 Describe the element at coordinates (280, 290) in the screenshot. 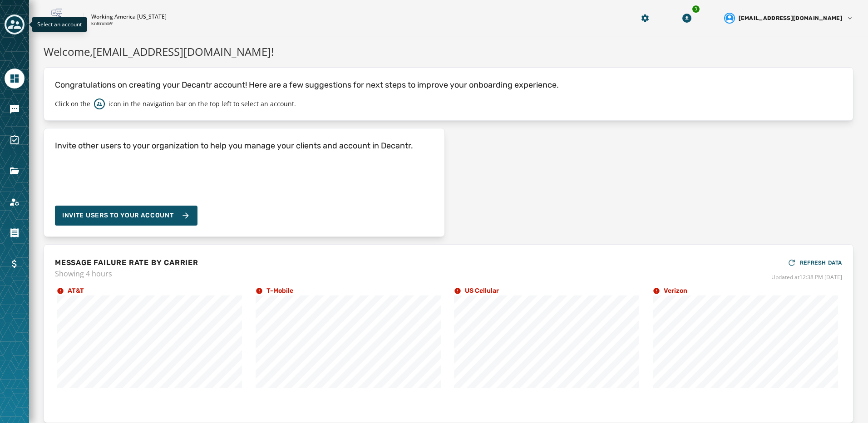

I see `h4: T-Mobile` at that location.